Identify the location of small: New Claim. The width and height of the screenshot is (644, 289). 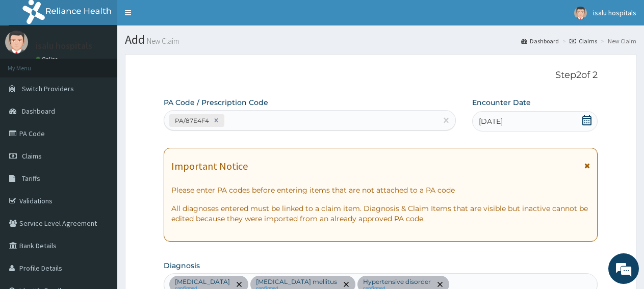
(162, 41).